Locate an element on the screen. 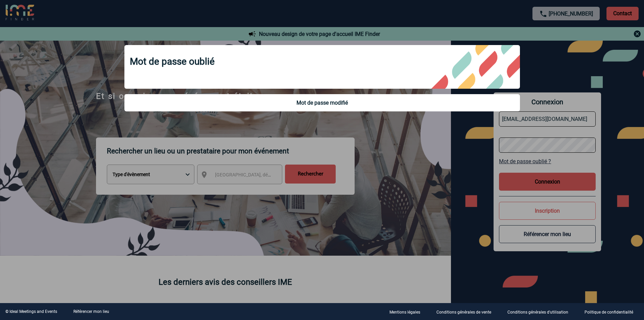  a: Conditions générales de vente is located at coordinates (467, 311).